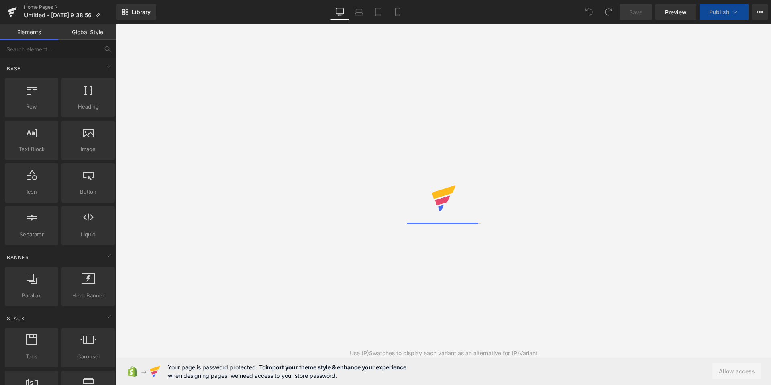 The height and width of the screenshot is (385, 771). Describe the element at coordinates (70, 7) in the screenshot. I see `a: Home Pages` at that location.